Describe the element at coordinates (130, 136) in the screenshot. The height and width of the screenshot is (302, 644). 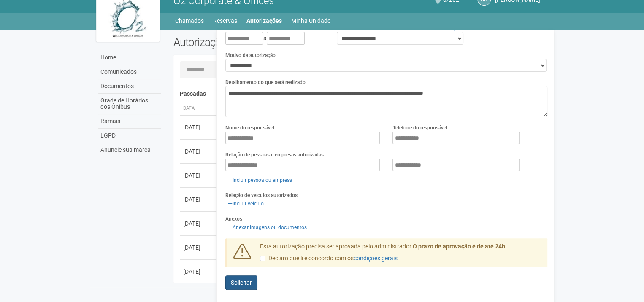
I see `a: LGPD` at that location.